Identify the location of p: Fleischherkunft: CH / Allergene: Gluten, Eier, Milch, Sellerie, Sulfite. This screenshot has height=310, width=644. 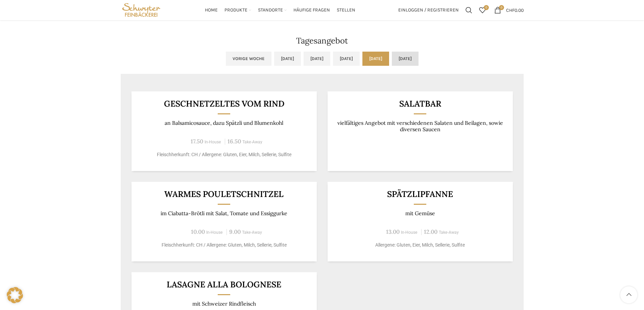
(224, 155).